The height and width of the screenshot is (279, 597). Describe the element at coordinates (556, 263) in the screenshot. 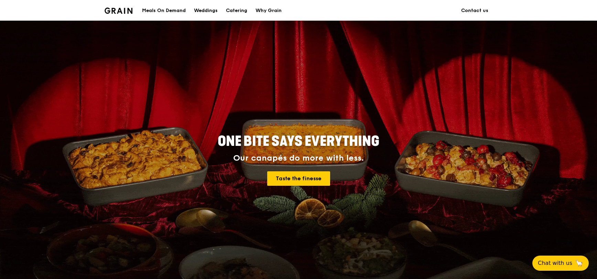

I see `span: Chat with us` at that location.